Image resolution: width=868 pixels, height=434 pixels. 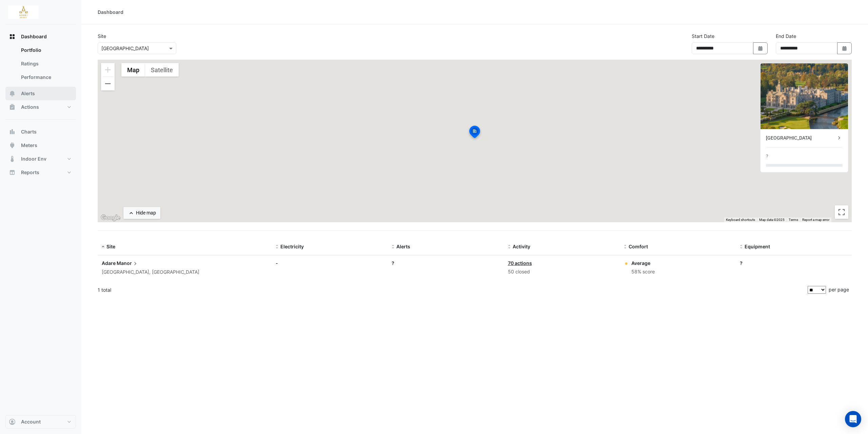 I want to click on div: Hide map, so click(x=146, y=213).